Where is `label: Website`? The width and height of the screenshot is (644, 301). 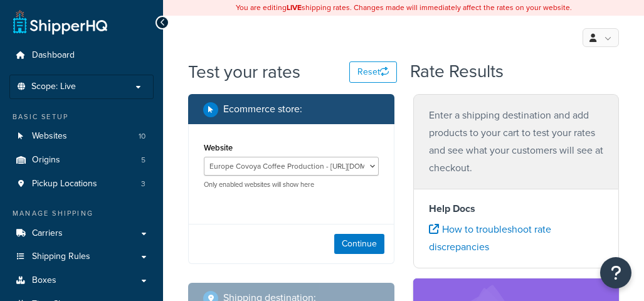 label: Website is located at coordinates (218, 148).